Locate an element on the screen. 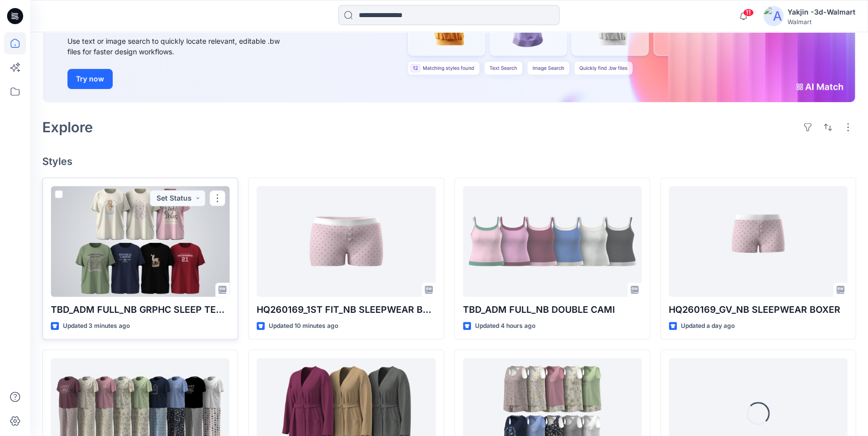 This screenshot has height=436, width=868. a: HQ260169_1ST FIT_NB SLEEPWEAR BOXER PLUS is located at coordinates (345, 241).